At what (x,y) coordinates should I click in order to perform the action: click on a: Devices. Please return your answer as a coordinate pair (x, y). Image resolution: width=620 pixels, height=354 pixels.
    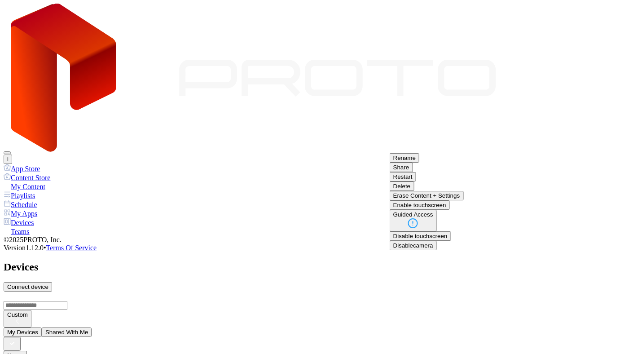
    Looking at the image, I should click on (310, 222).